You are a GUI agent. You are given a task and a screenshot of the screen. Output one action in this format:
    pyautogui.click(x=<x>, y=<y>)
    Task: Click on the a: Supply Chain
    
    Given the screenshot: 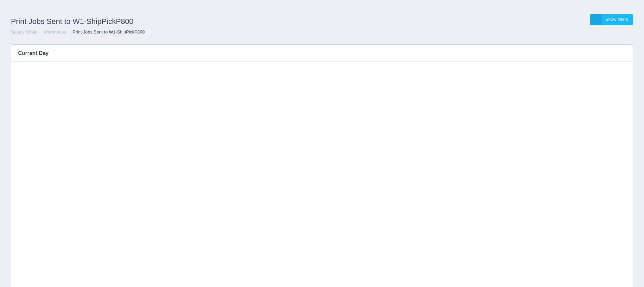 What is the action you would take?
    pyautogui.click(x=24, y=32)
    